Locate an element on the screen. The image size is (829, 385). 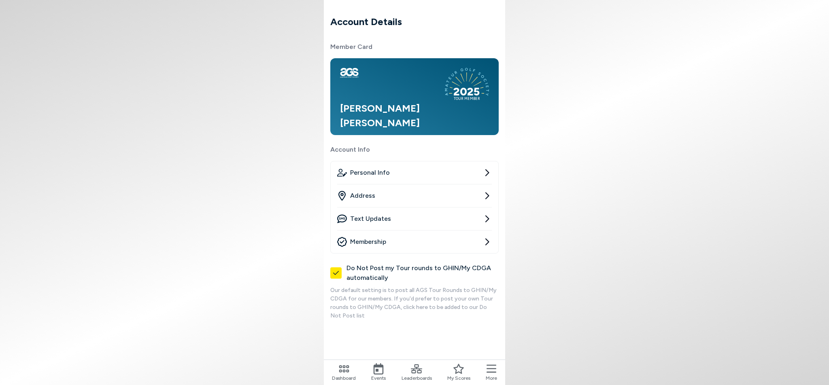
span: Membership is located at coordinates (368, 242).